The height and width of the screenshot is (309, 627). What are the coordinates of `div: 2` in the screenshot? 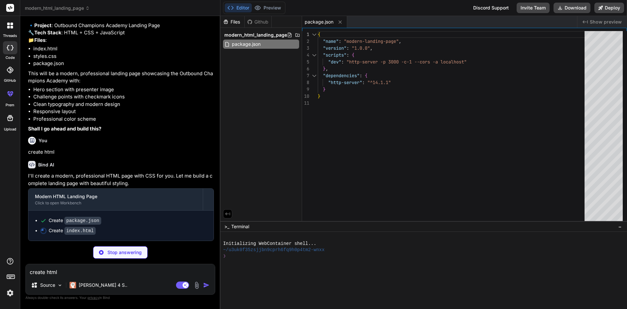 It's located at (306, 41).